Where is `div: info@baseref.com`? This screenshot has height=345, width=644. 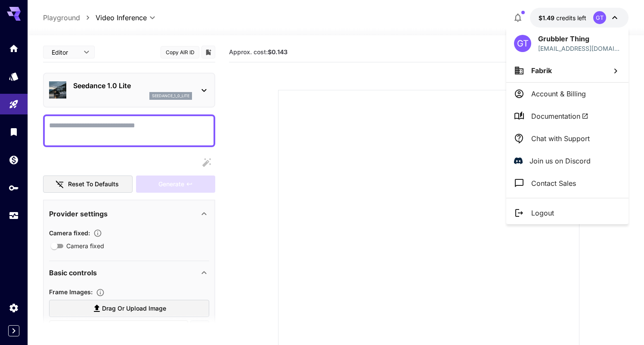
div: info@baseref.com is located at coordinates (579, 48).